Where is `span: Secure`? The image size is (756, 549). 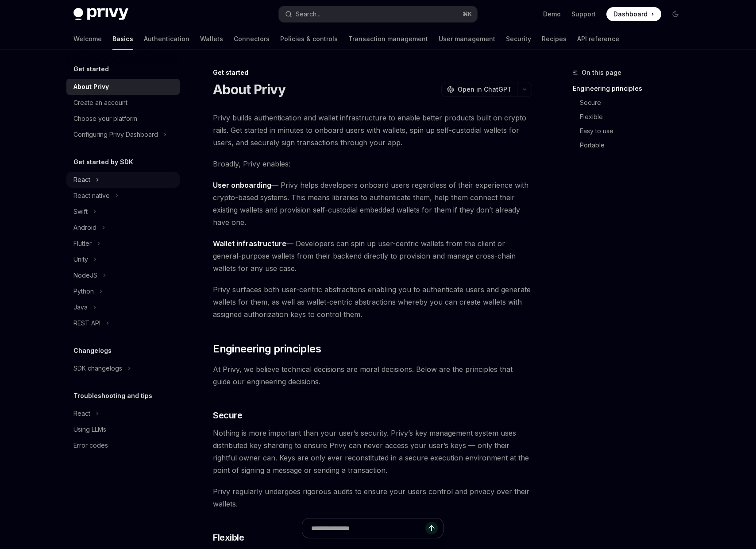
span: Secure is located at coordinates (228, 415).